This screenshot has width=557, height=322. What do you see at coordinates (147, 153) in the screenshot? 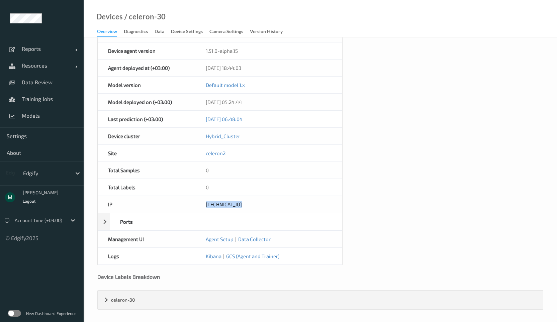
I see `div: Site` at bounding box center [147, 153].